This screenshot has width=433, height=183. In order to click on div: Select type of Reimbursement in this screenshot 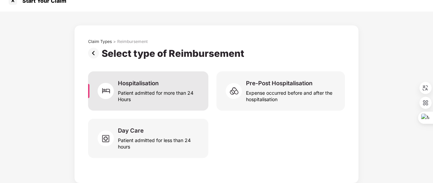, I will do `click(174, 53)`.